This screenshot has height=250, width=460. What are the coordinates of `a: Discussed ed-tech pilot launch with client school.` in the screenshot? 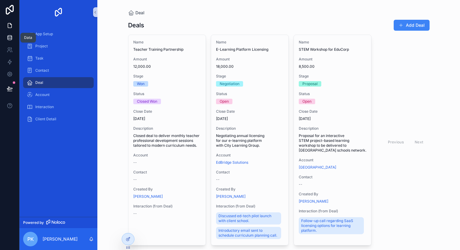 It's located at (248, 219).